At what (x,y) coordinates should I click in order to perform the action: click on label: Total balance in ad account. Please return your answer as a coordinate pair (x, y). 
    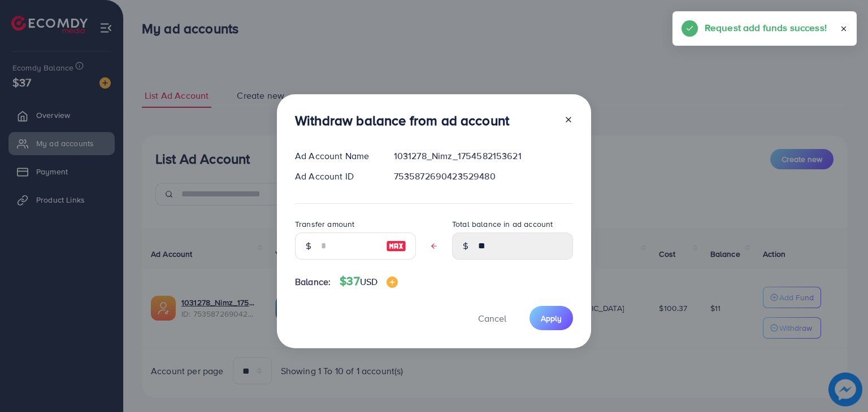
    Looking at the image, I should click on (502, 224).